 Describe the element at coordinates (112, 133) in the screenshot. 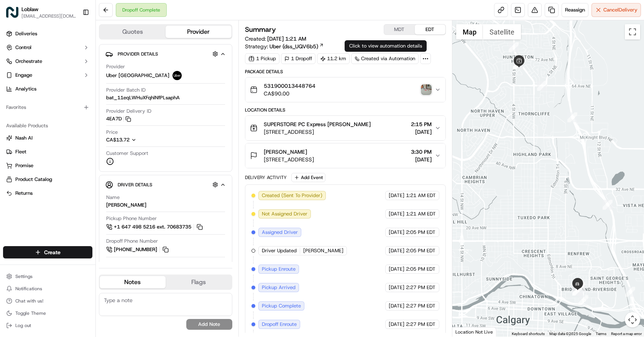

I see `span: Price` at that location.